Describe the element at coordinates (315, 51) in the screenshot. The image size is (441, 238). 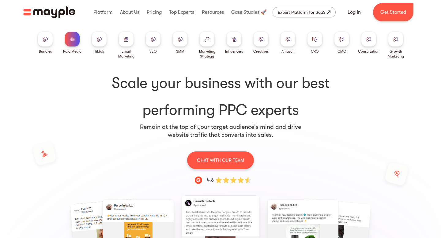
I see `div: CRO` at that location.